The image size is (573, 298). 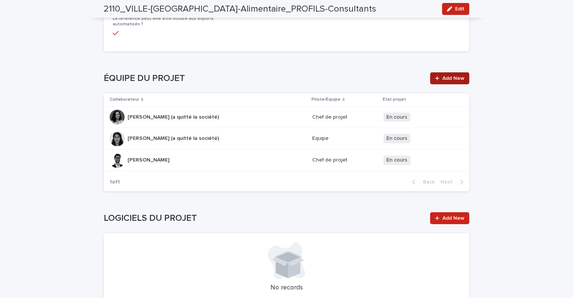 I want to click on p: Collaborateur, so click(x=124, y=100).